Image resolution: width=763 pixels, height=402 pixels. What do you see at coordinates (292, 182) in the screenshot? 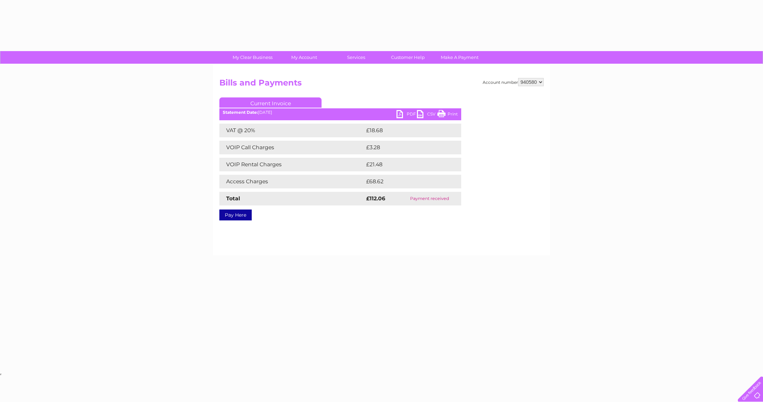
I see `td: Access Charges` at bounding box center [292, 182].